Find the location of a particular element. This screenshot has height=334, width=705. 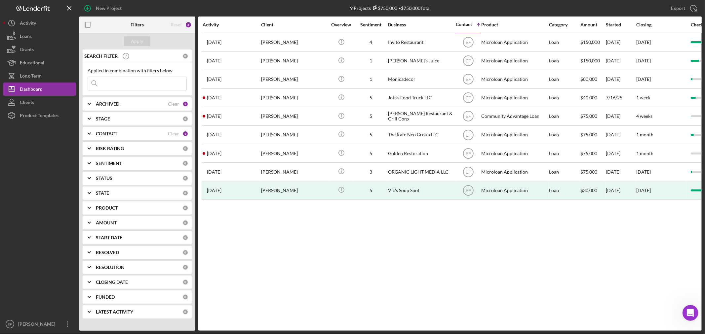

div: Erika says… is located at coordinates (66, 46).